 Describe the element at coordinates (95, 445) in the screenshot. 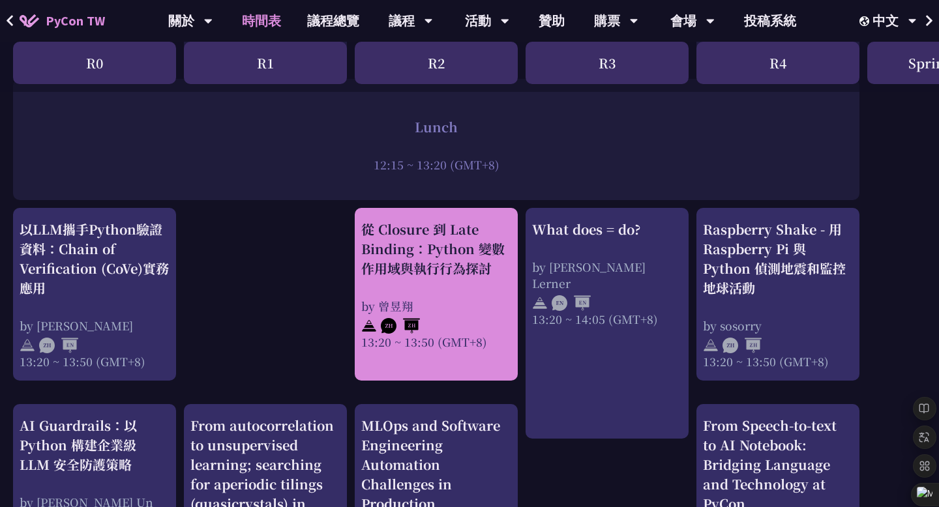

I see `div: AI Guardrails：以 Python 構建企業級 LLM 安全防護策略` at that location.